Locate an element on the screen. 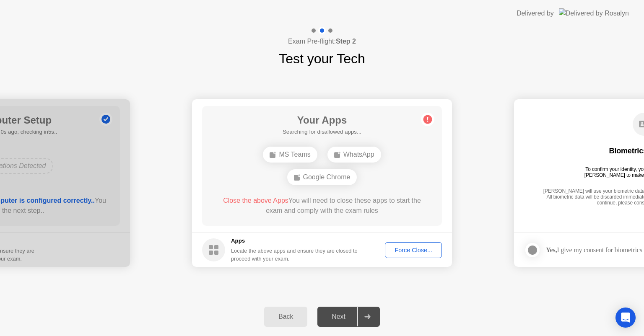  div: Next is located at coordinates (338, 317).